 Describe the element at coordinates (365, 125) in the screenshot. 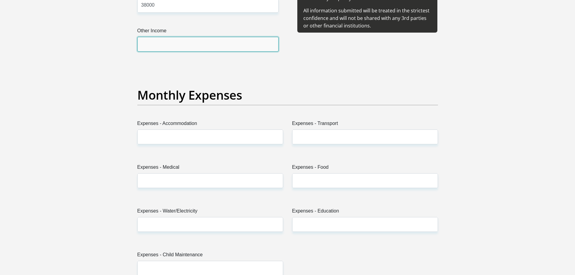

I see `label: Expenses - Transport` at that location.